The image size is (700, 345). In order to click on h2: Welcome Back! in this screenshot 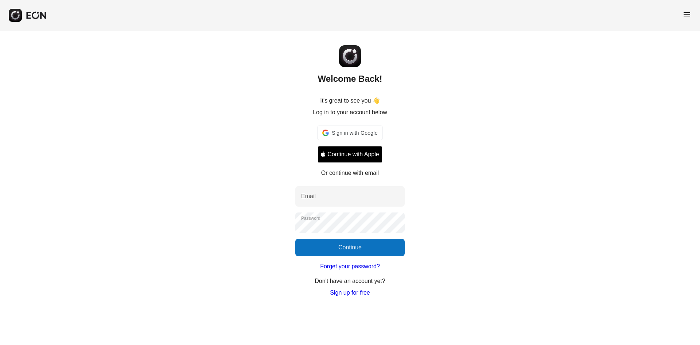, I will do `click(350, 79)`.